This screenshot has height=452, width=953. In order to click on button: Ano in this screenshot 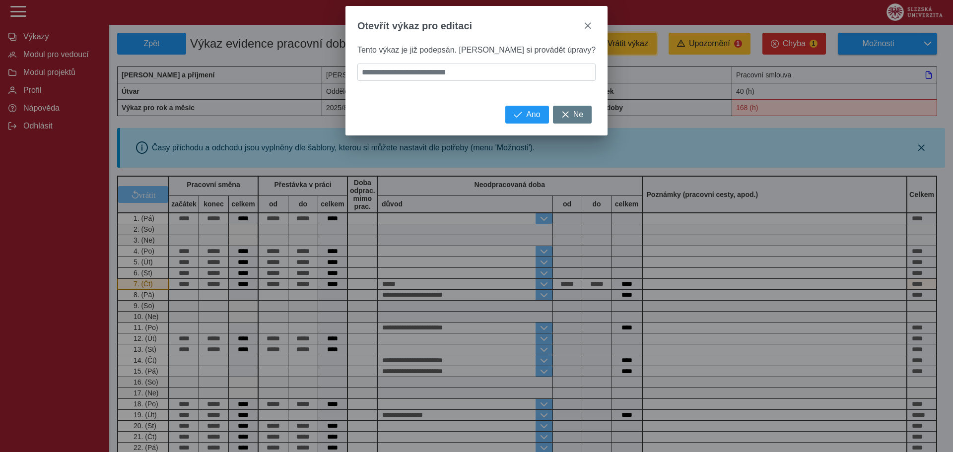, I will do `click(527, 115)`.